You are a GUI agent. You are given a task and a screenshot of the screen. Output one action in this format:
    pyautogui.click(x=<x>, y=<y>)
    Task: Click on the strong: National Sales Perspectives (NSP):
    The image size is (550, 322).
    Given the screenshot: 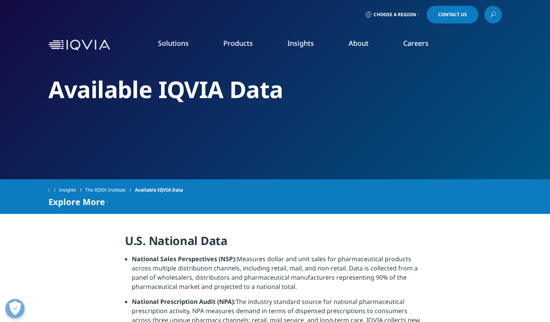 What is the action you would take?
    pyautogui.click(x=184, y=259)
    